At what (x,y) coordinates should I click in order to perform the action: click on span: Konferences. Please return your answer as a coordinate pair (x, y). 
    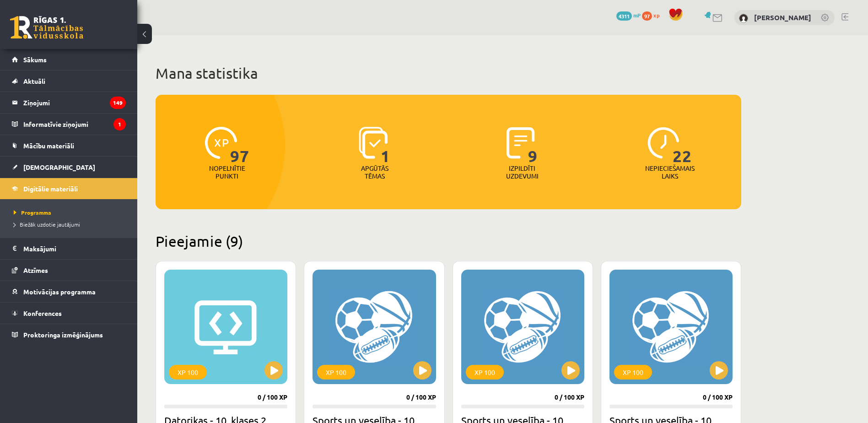
    Looking at the image, I should click on (42, 313).